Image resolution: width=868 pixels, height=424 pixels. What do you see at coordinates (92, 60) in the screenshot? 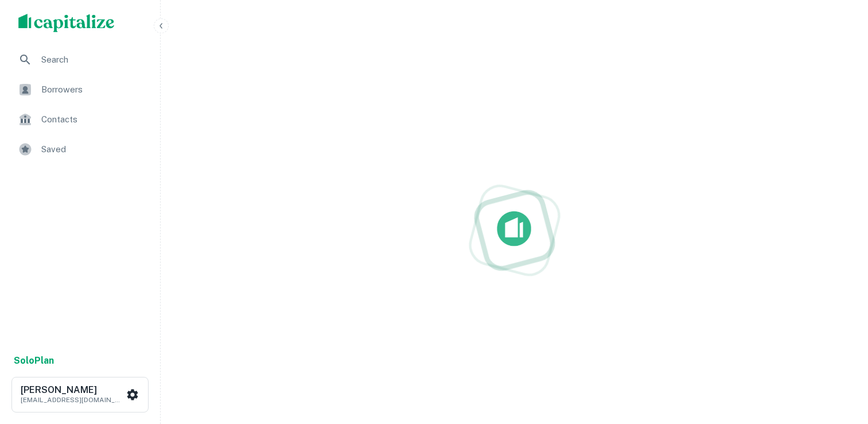
I see `span: Search` at bounding box center [92, 60].